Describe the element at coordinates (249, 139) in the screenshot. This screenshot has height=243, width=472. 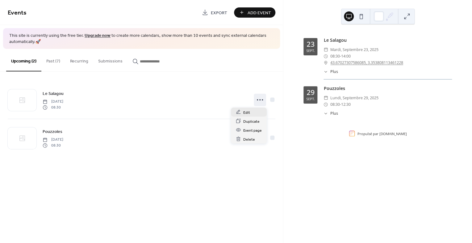
I see `span: Delete` at that location.